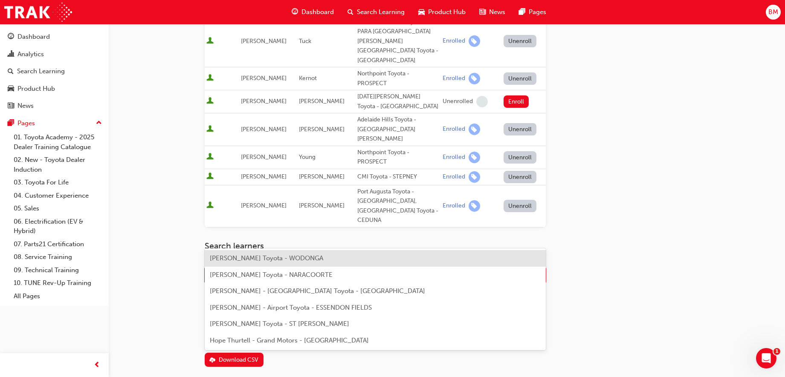 The image size is (785, 377). What do you see at coordinates (99, 123) in the screenshot?
I see `span: up-icon` at bounding box center [99, 123].